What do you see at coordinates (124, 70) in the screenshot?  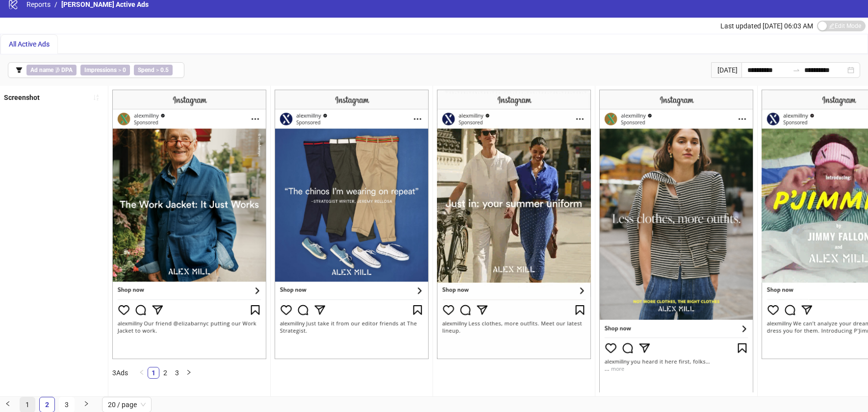 I see `b: 0` at bounding box center [124, 70].